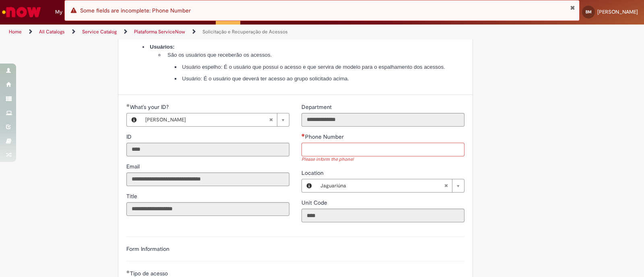 The width and height of the screenshot is (644, 277). I want to click on span: Required - What's your ID?, so click(150, 107).